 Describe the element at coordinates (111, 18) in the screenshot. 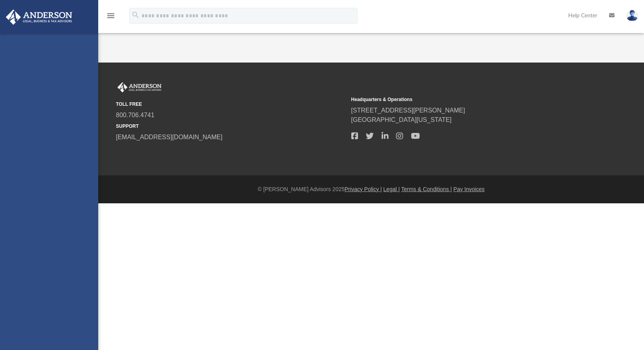

I see `a: menu` at that location.